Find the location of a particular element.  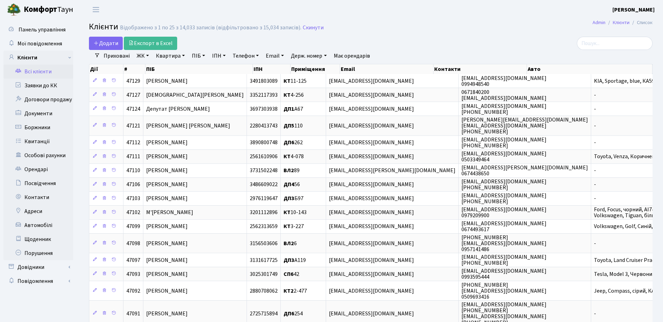

a: Експорт в Excel is located at coordinates (150, 43).